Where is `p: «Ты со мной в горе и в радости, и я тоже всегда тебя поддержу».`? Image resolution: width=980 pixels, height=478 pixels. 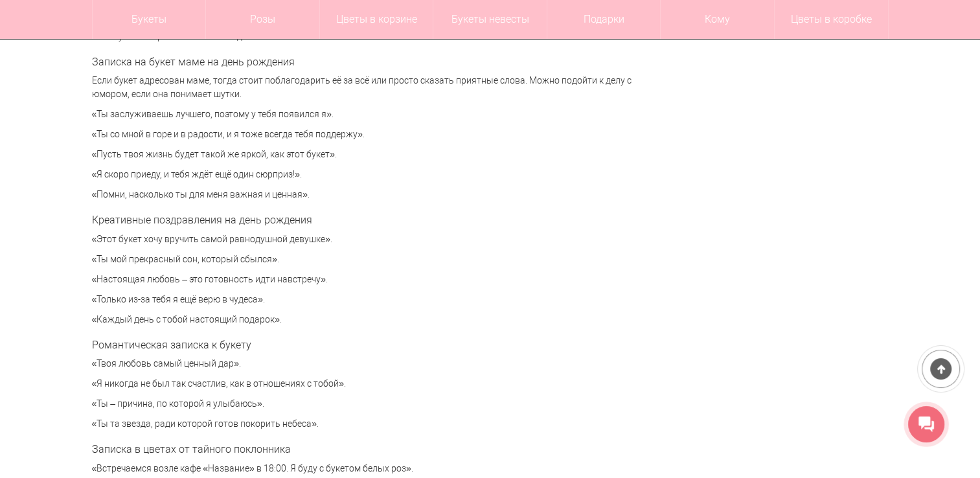
p: «Ты со мной в горе и в радости, и я тоже всегда тебя поддержу». is located at coordinates (367, 134).